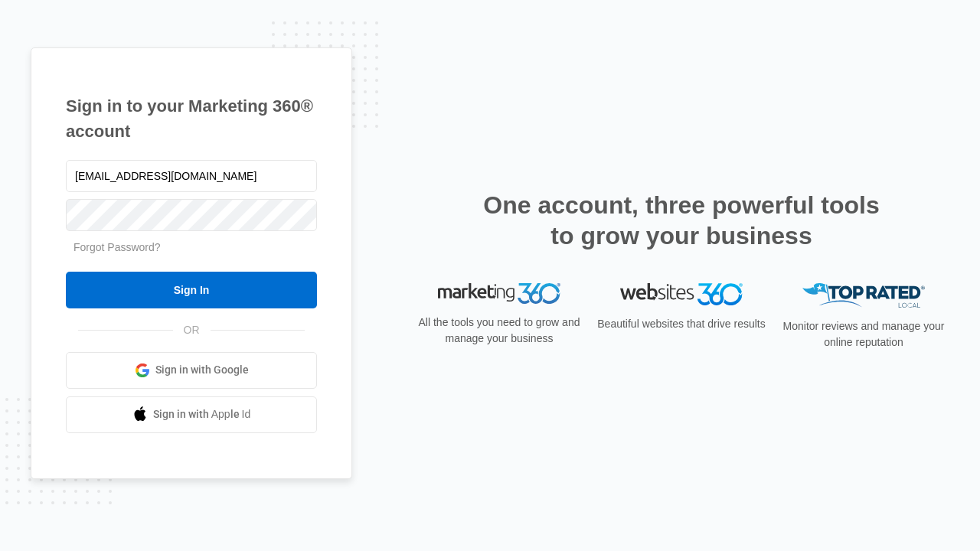  I want to click on a: Forgot Password?, so click(117, 247).